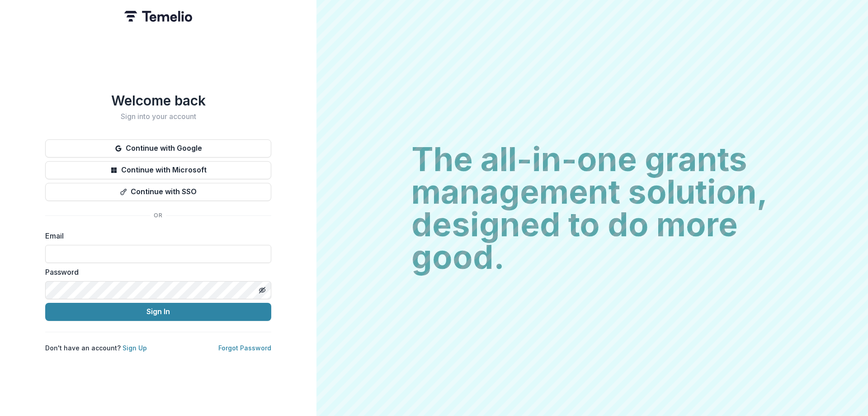 Image resolution: width=868 pixels, height=416 pixels. I want to click on button: Continue with Microsoft, so click(159, 170).